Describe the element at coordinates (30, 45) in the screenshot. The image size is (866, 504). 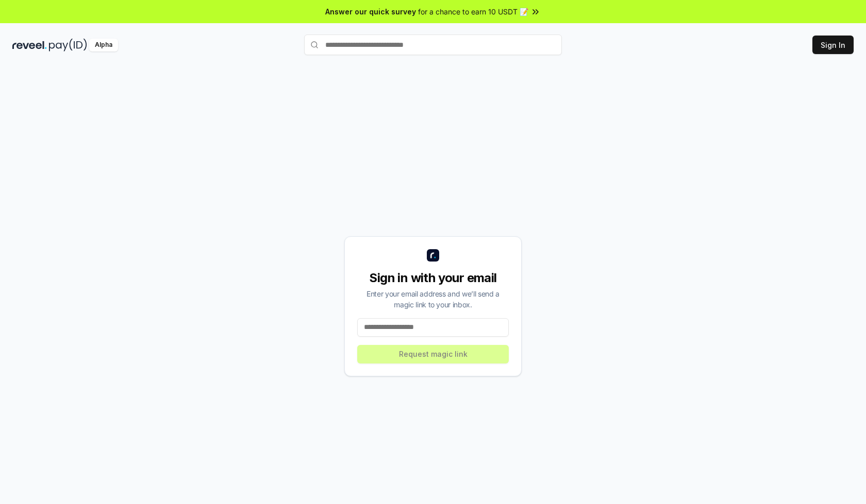
I see `img: reveel_dark` at that location.